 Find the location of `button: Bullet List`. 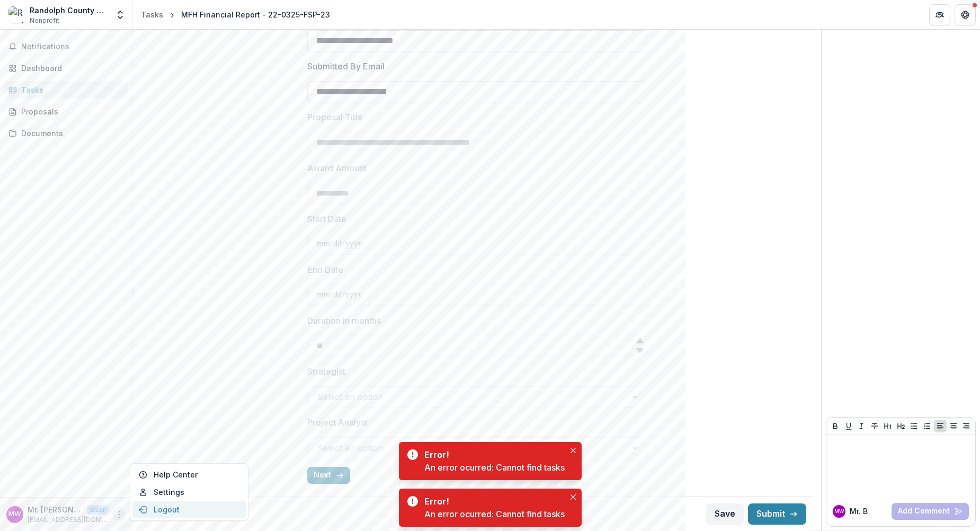

button: Bullet List is located at coordinates (914, 426).